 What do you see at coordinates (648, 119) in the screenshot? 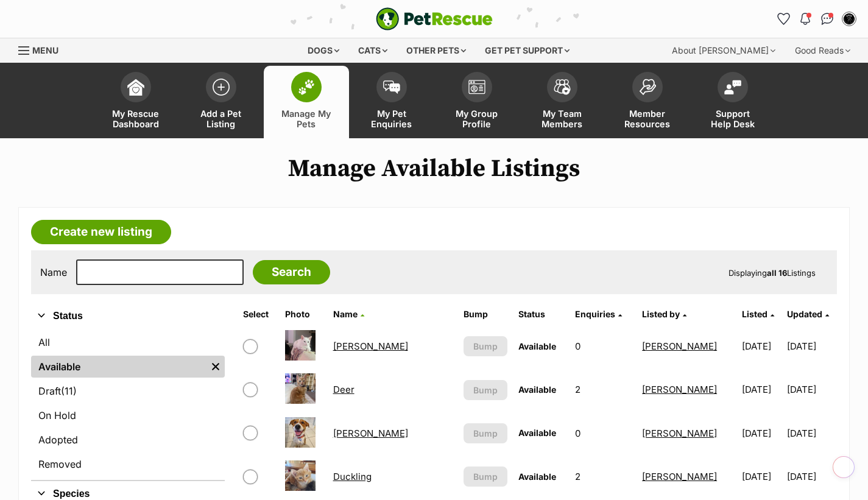
I see `span: Member Resources` at bounding box center [648, 119].